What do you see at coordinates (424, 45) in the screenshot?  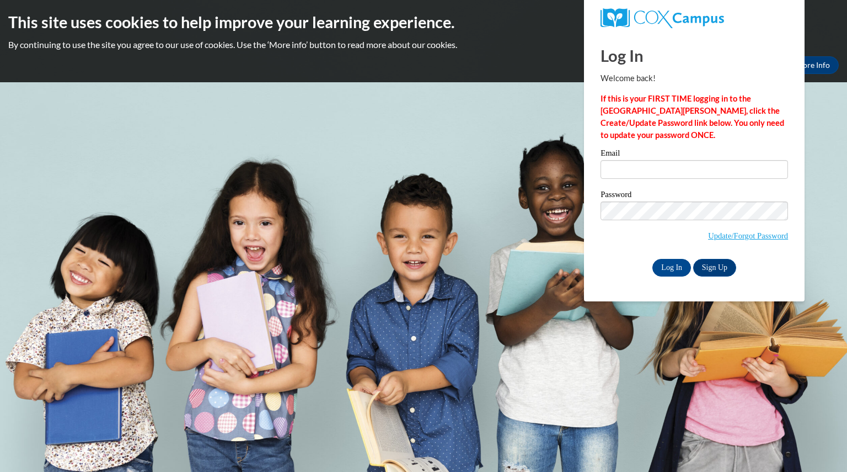 I see `p: By continuing to use the site you agree to our use of cookies. Use the ‘More info’ button to read...` at bounding box center [424, 45].